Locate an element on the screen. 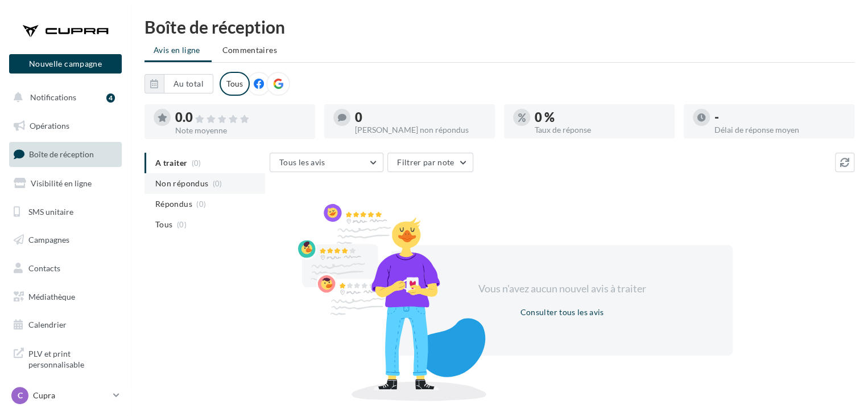 Image resolution: width=868 pixels, height=416 pixels. a: Calendrier is located at coordinates (65, 325).